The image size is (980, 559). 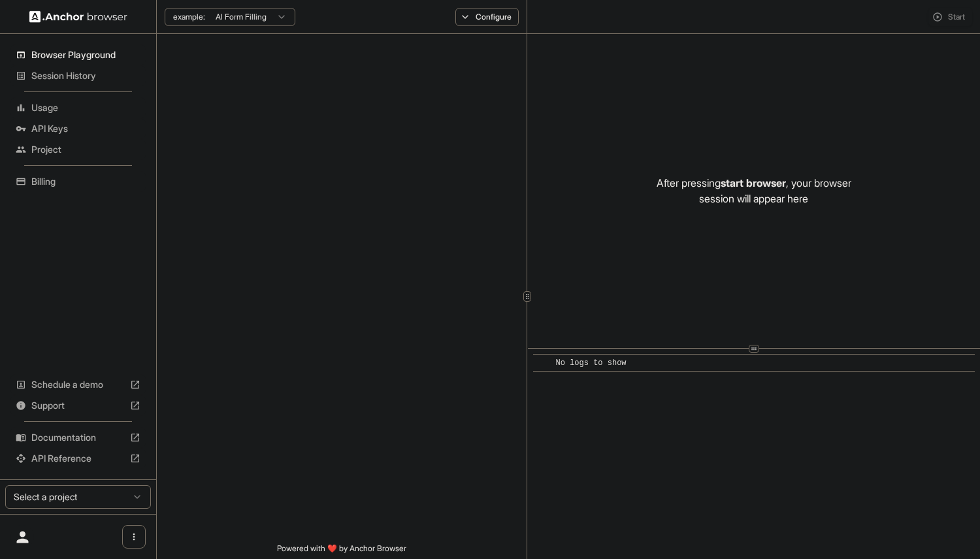 What do you see at coordinates (85, 55) in the screenshot?
I see `span: Browser Playground` at bounding box center [85, 55].